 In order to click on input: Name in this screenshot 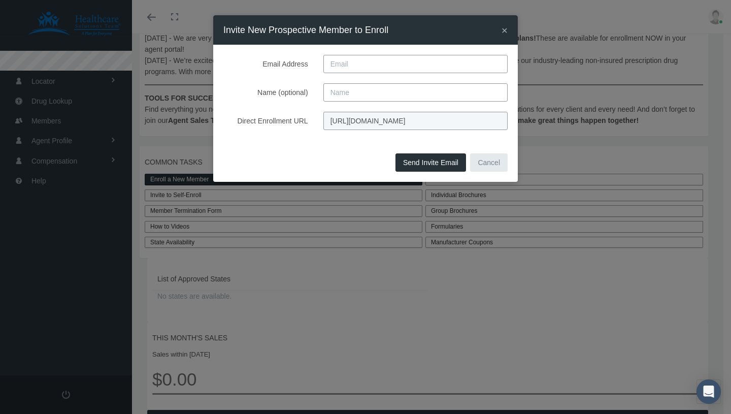, I will do `click(415, 92)`.